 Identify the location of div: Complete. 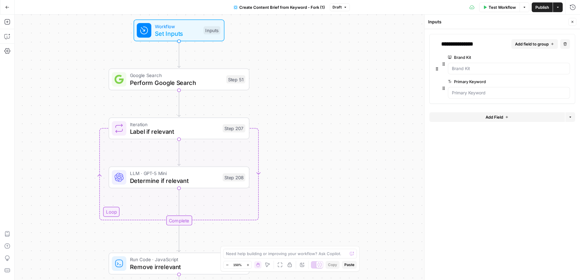
(179, 220).